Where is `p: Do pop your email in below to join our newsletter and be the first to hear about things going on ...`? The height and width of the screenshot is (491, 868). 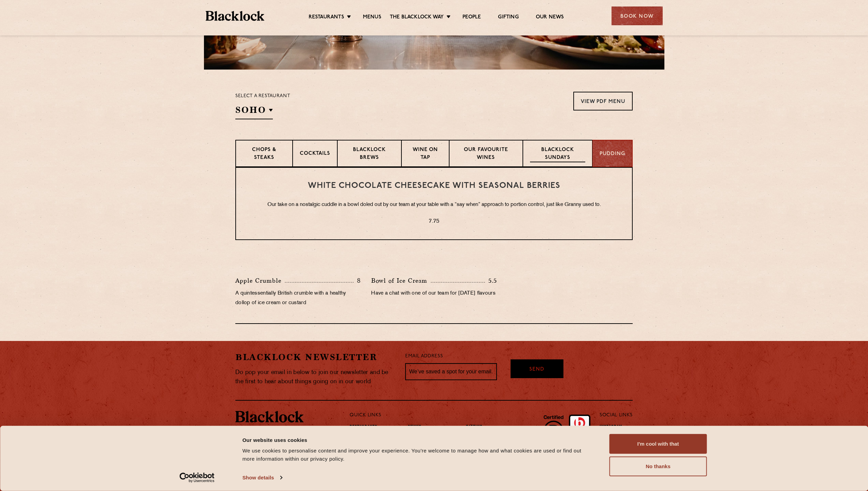 p: Do pop your email in below to join our newsletter and be the first to hear about things going on ... is located at coordinates (315, 377).